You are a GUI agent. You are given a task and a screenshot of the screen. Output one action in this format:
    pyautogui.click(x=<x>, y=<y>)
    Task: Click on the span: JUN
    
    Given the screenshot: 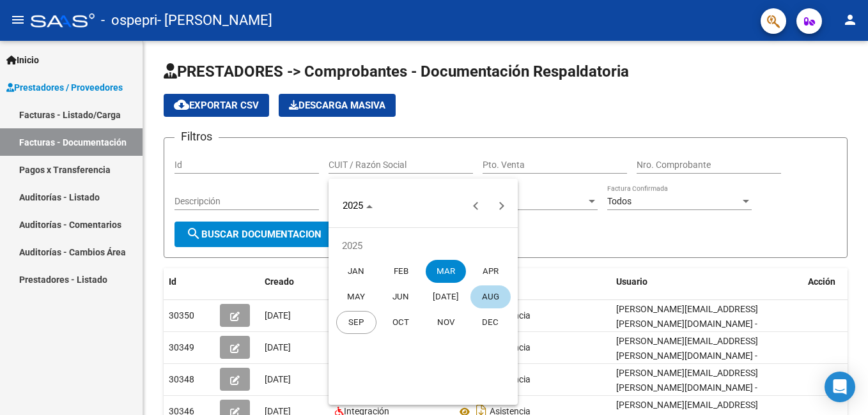 What is the action you would take?
    pyautogui.click(x=401, y=297)
    